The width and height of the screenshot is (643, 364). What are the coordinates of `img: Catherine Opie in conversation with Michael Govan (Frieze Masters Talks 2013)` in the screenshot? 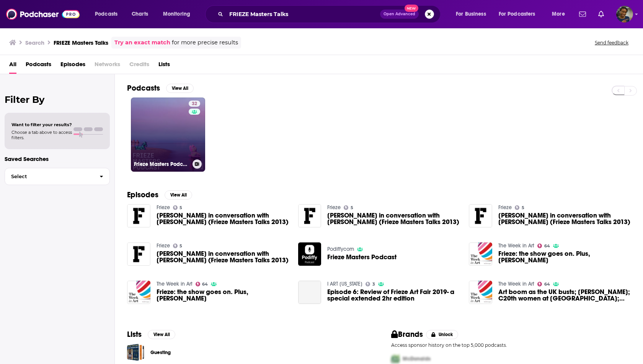 It's located at (138, 254).